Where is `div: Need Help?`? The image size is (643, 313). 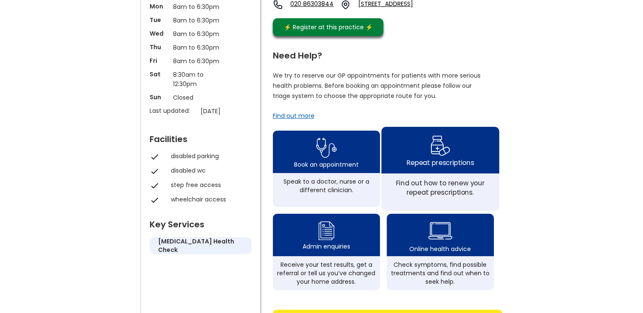 div: Need Help? is located at coordinates (383, 54).